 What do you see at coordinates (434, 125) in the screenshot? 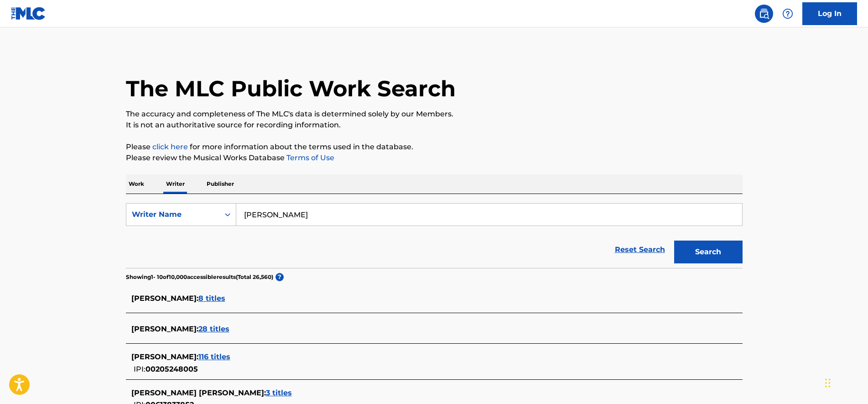
I see `p: It is not an authoritative source for recording information.` at bounding box center [434, 125].